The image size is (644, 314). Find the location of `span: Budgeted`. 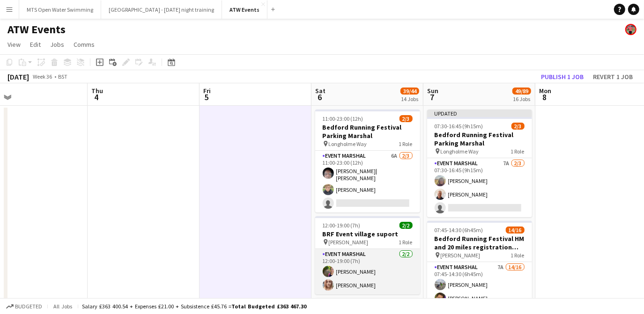

span: Budgeted is located at coordinates (28, 307).